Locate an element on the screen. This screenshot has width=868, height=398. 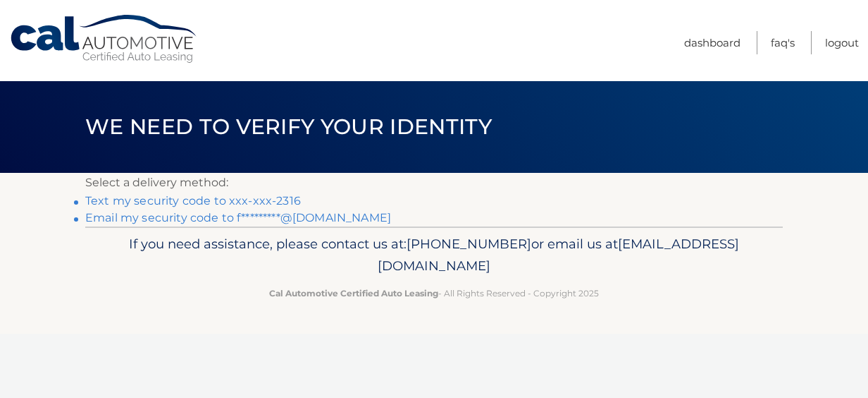
a: Text my security code to xxx-xxx-2316 is located at coordinates (193, 200).